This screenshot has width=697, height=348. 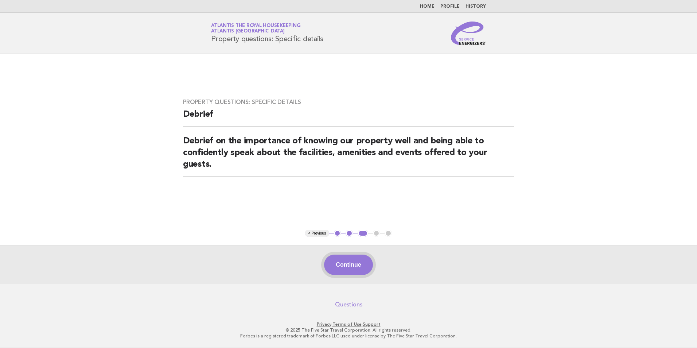 I want to click on h3: Property questions: Specific details, so click(x=349, y=102).